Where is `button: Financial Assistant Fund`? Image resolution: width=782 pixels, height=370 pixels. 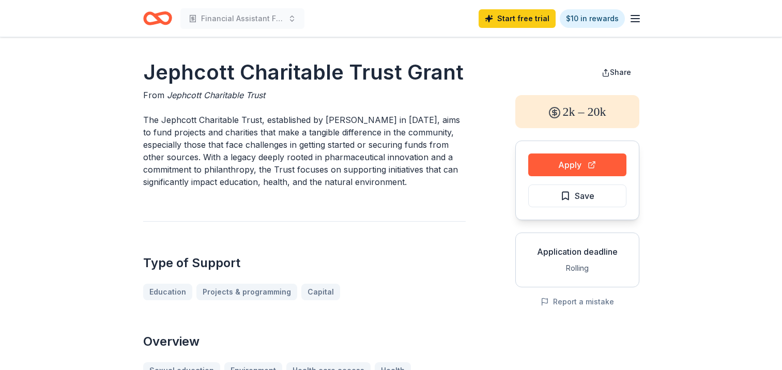 button: Financial Assistant Fund is located at coordinates (242, 19).